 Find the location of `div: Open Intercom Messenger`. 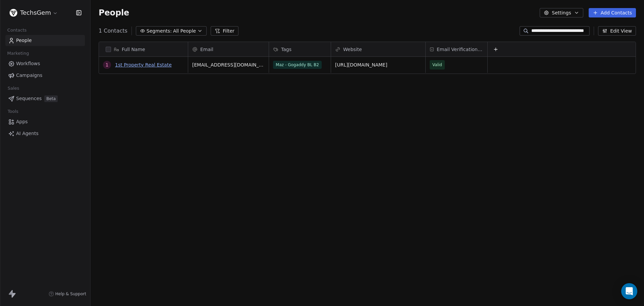

div: Open Intercom Messenger is located at coordinates (629, 291).